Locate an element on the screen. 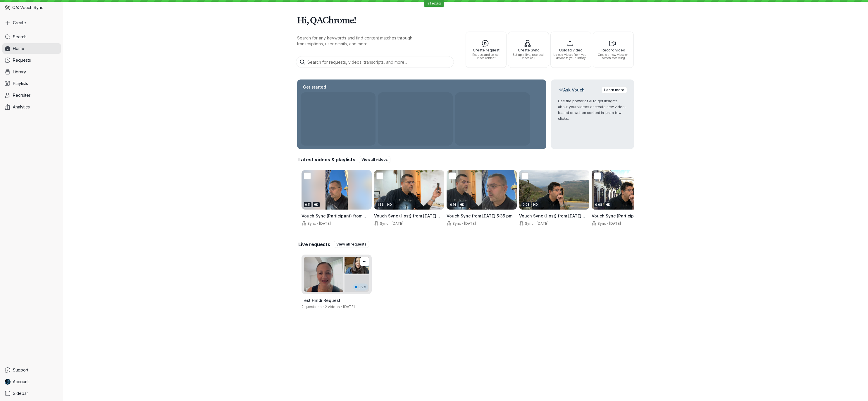 The height and width of the screenshot is (401, 868). span: Analytics is located at coordinates (21, 107).